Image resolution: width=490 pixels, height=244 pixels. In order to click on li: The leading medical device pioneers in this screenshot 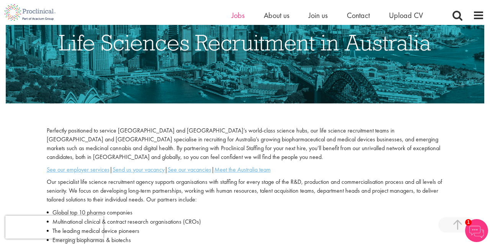, I will do `click(245, 231)`.